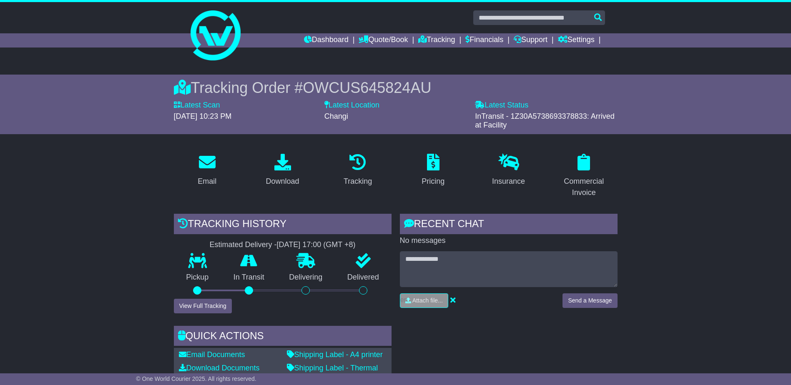  I want to click on a: Email, so click(207, 171).